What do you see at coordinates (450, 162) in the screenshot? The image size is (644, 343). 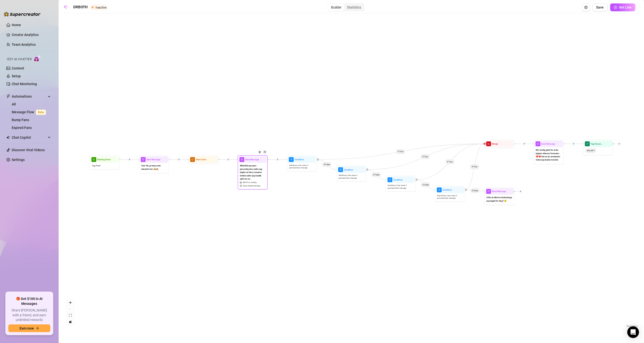 I see `g: Edge from ba8c08b7-07b8-431f-807d-71276b8751f5 to 95aa1ef6-bf32-4e68-a574-882dc78d2409` at bounding box center [450, 162].